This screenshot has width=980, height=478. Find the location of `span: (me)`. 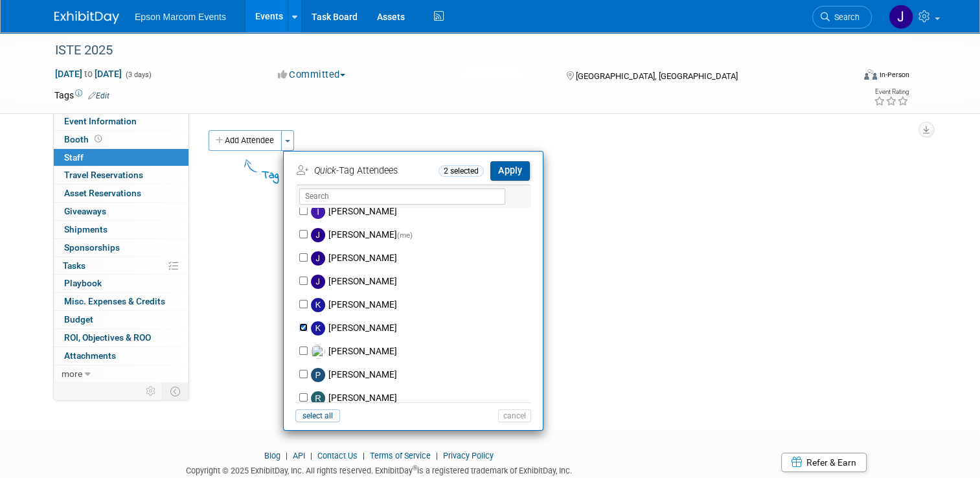

span: (me) is located at coordinates (405, 235).